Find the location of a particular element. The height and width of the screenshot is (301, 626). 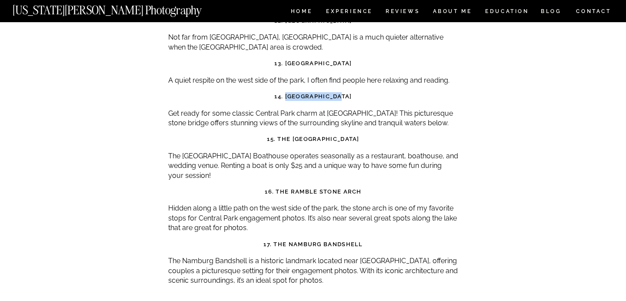

nav: REVIEWS is located at coordinates (401, 12).